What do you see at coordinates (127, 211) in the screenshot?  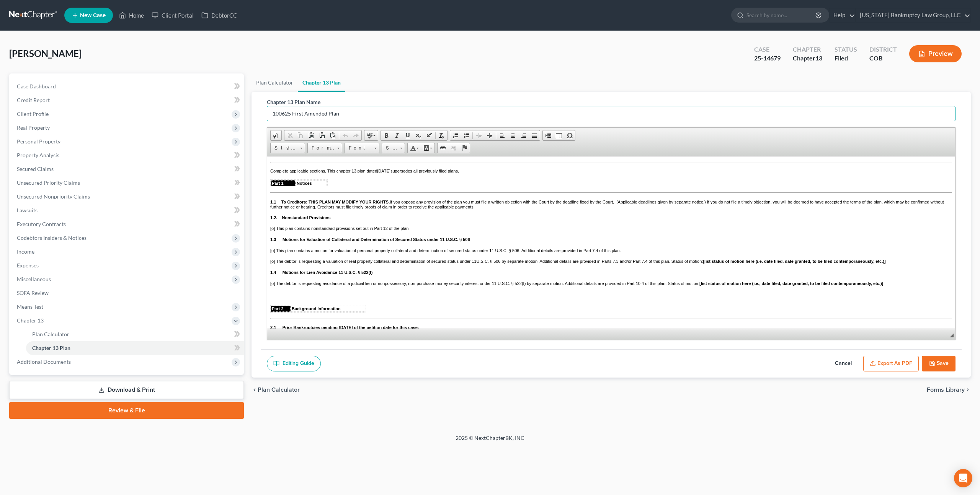 I see `a: Lawsuits` at bounding box center [127, 211].